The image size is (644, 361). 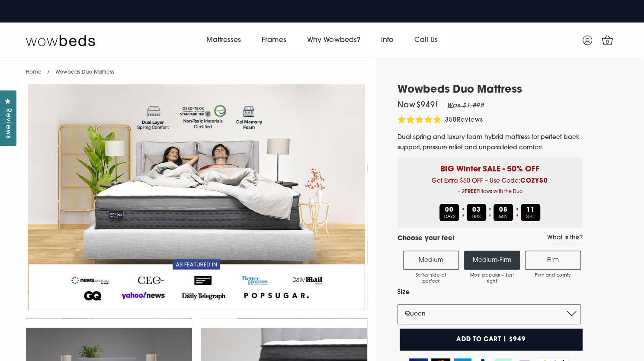 What do you see at coordinates (490, 90) in the screenshot?
I see `h1: Wowbeds Duo Mattress` at bounding box center [490, 90].